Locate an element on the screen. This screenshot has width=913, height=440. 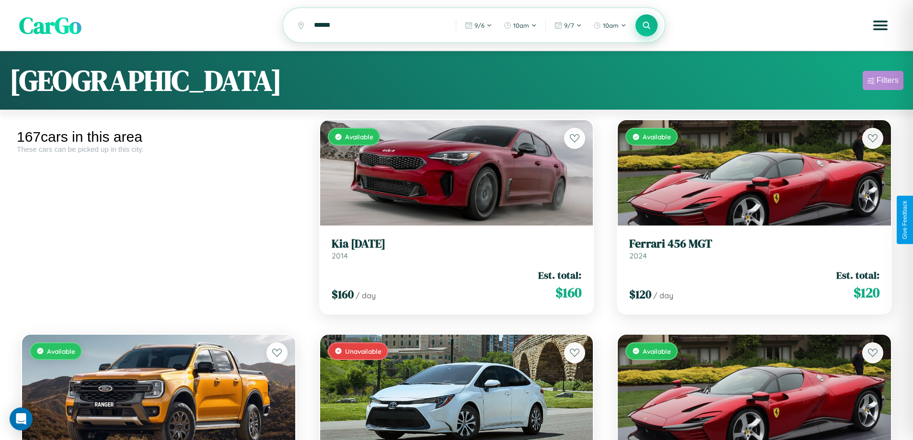
div: Give Feedback is located at coordinates (905, 220).